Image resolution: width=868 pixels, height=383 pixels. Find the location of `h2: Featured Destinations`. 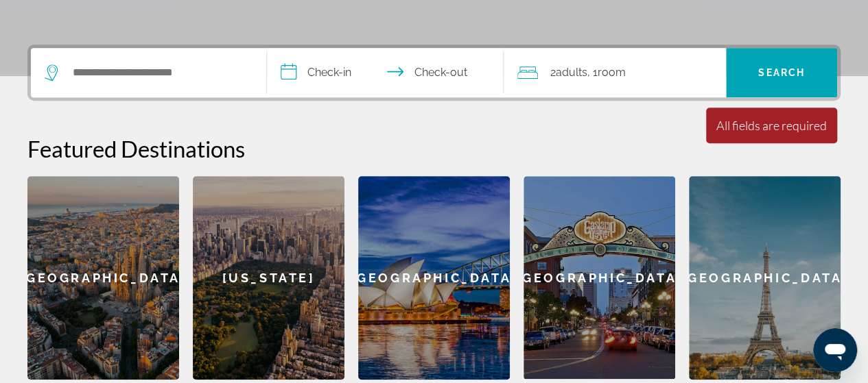

h2: Featured Destinations is located at coordinates (434, 149).